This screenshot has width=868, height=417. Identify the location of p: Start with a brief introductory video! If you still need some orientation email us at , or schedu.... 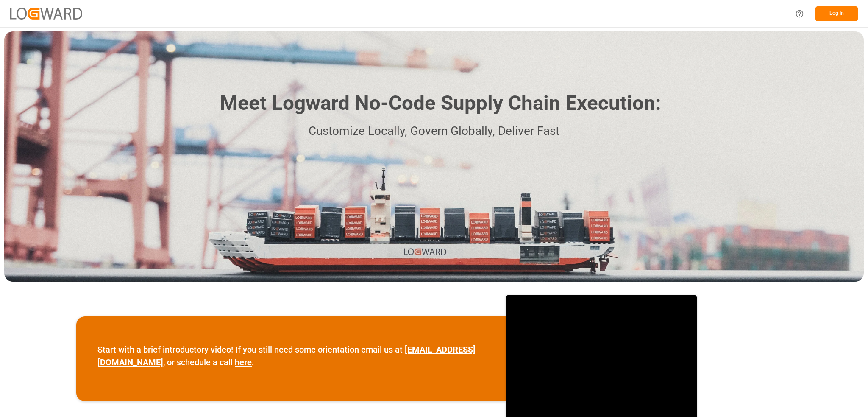
(291, 356).